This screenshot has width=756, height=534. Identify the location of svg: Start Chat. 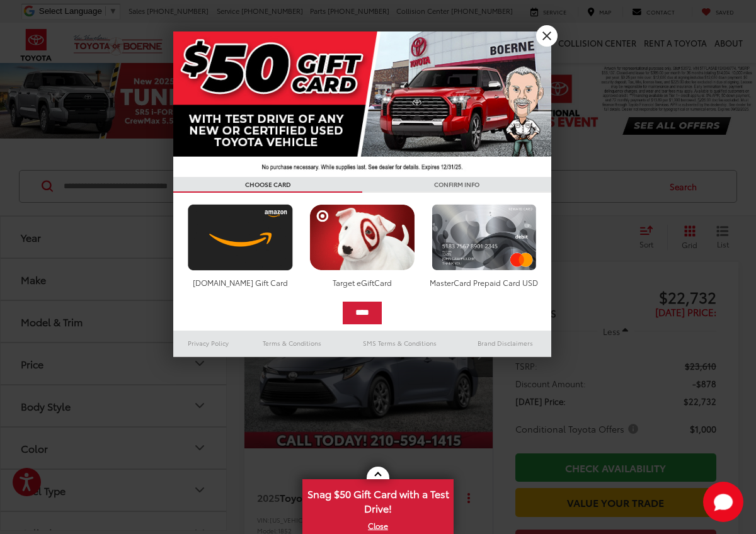
(723, 502).